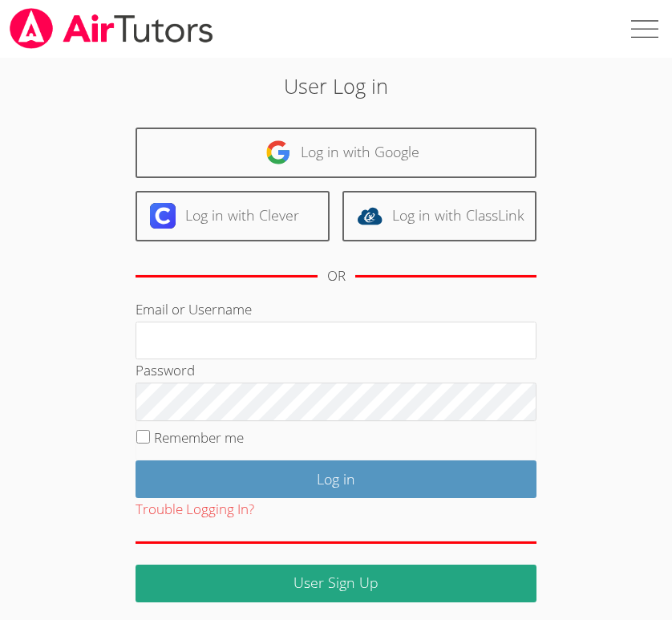  I want to click on label: Email or Username, so click(193, 309).